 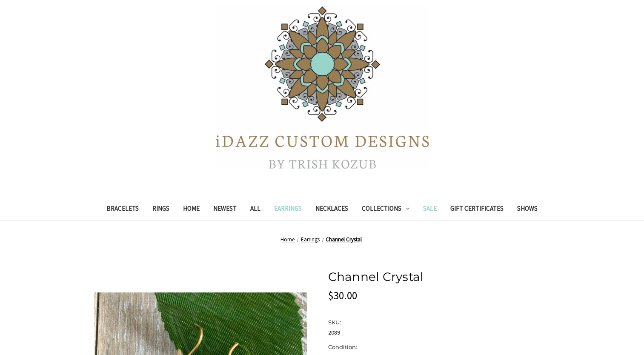 What do you see at coordinates (161, 209) in the screenshot?
I see `a: Rings` at bounding box center [161, 209].